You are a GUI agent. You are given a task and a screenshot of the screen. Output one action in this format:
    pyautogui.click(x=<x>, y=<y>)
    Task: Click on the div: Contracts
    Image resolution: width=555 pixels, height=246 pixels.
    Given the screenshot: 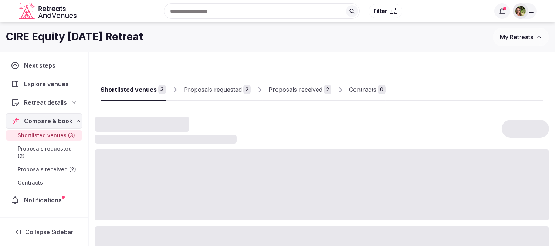 What is the action you would take?
    pyautogui.click(x=363, y=90)
    